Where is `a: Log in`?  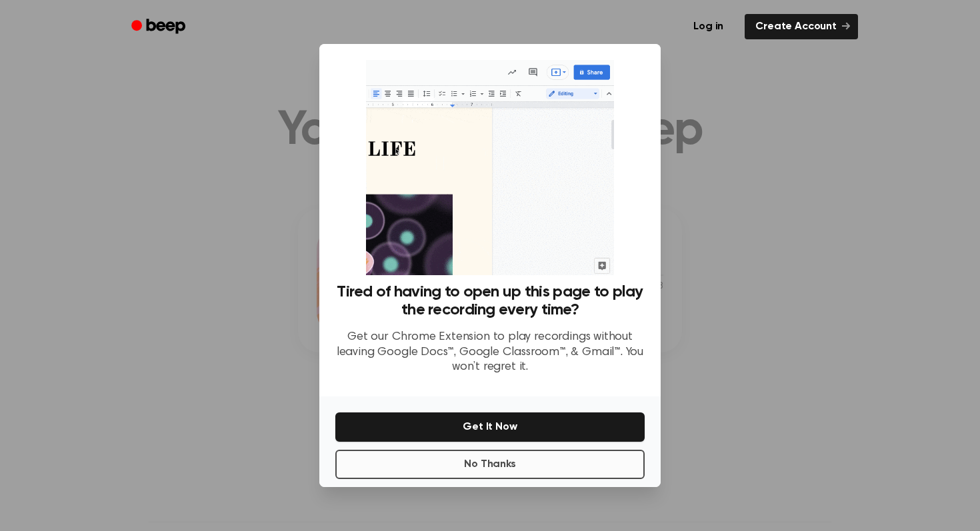
a: Log in is located at coordinates (708, 26).